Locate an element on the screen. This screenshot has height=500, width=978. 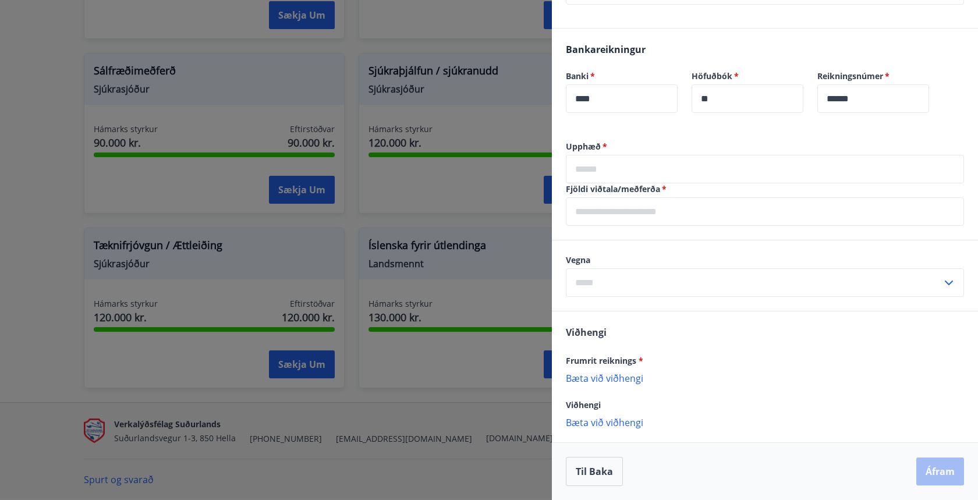
label: Banki is located at coordinates (621, 76).